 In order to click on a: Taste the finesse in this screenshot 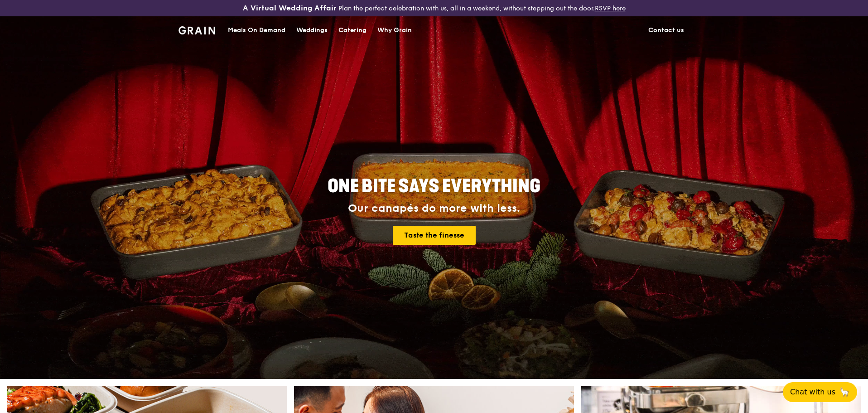, I will do `click(434, 235)`.